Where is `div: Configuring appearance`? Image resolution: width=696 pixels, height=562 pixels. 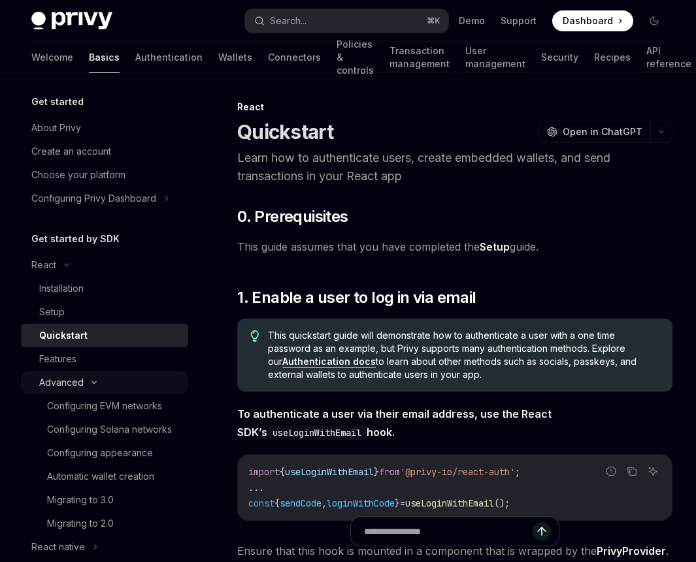
div: Configuring appearance is located at coordinates (100, 453).